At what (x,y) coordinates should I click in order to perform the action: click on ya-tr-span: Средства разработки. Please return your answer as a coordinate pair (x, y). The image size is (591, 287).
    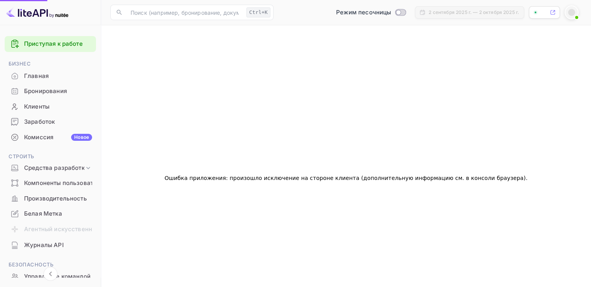
    Looking at the image, I should click on (56, 168).